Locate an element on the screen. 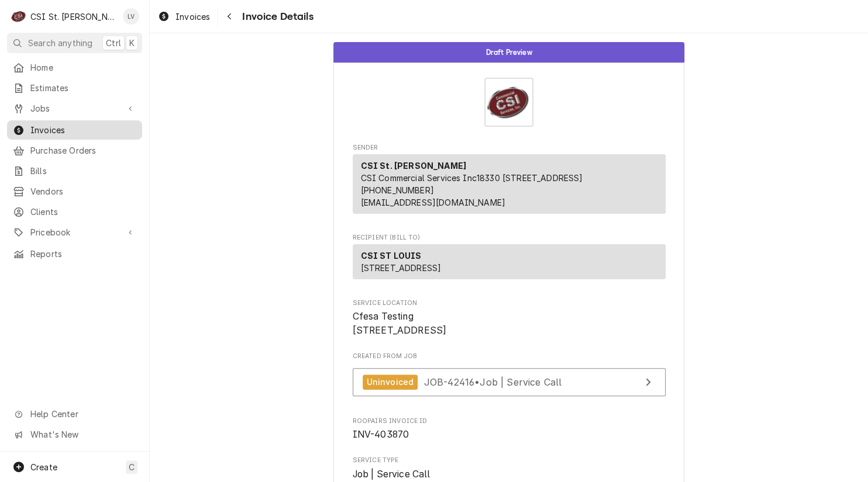 Image resolution: width=868 pixels, height=482 pixels. span: Create is located at coordinates (44, 467).